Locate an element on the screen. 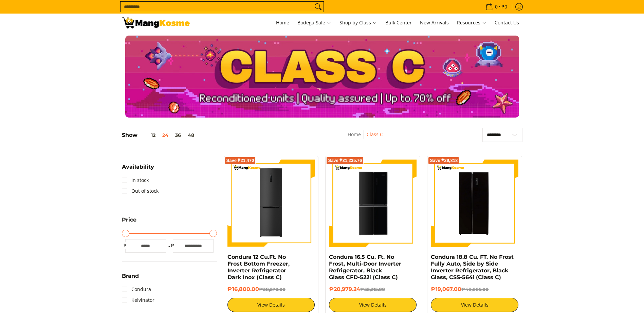  span: Bulk Center is located at coordinates (399, 22).